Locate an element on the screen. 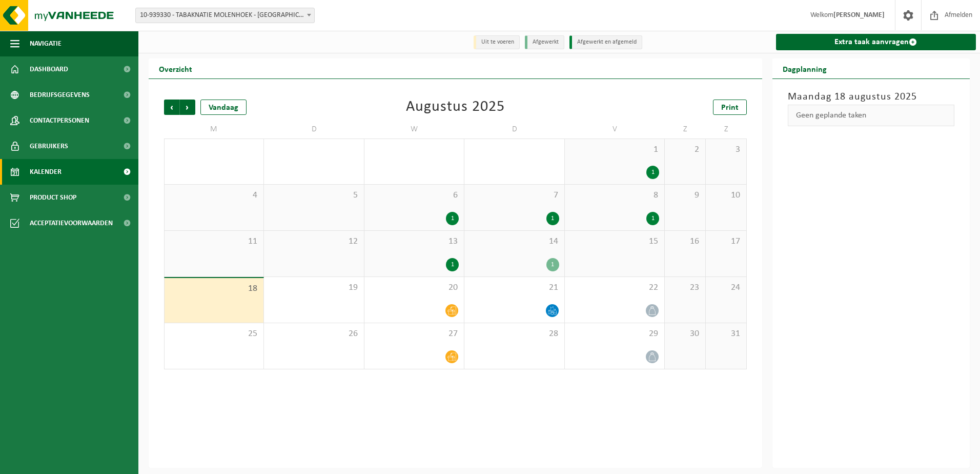 Image resolution: width=980 pixels, height=474 pixels. a: Extra taak aanvragen is located at coordinates (876, 42).